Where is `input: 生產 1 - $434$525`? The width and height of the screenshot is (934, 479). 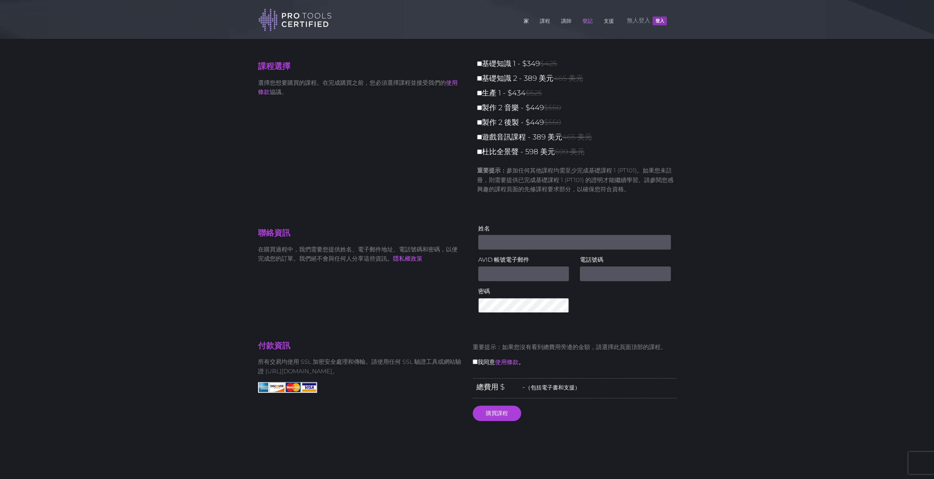
input: 生產 1 - $434$525 is located at coordinates (479, 93).